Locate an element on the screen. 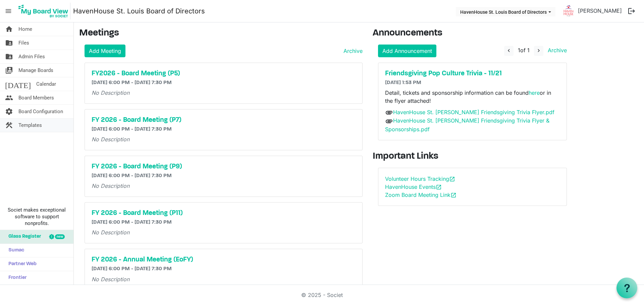  span: Manage Boards is located at coordinates (36, 70).